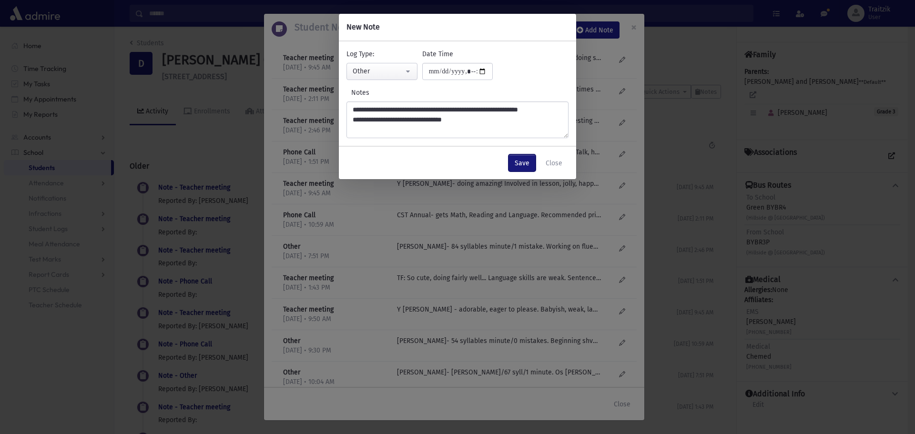  What do you see at coordinates (553, 163) in the screenshot?
I see `button: Close` at bounding box center [553, 163].